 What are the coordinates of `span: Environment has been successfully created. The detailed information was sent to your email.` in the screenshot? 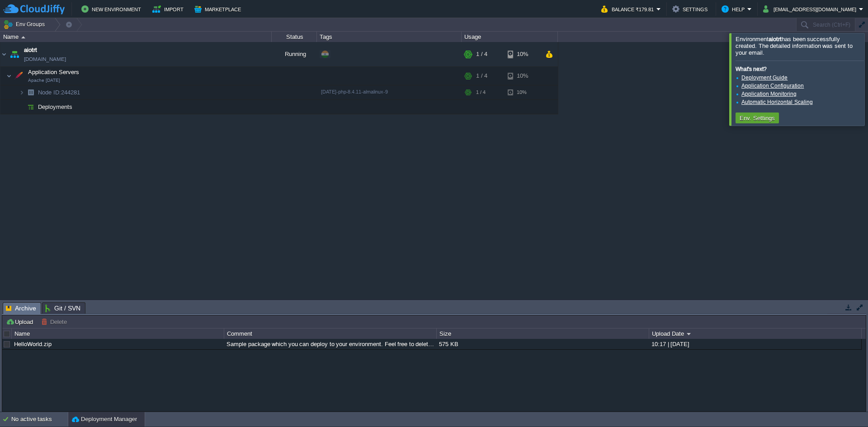 It's located at (794, 46).